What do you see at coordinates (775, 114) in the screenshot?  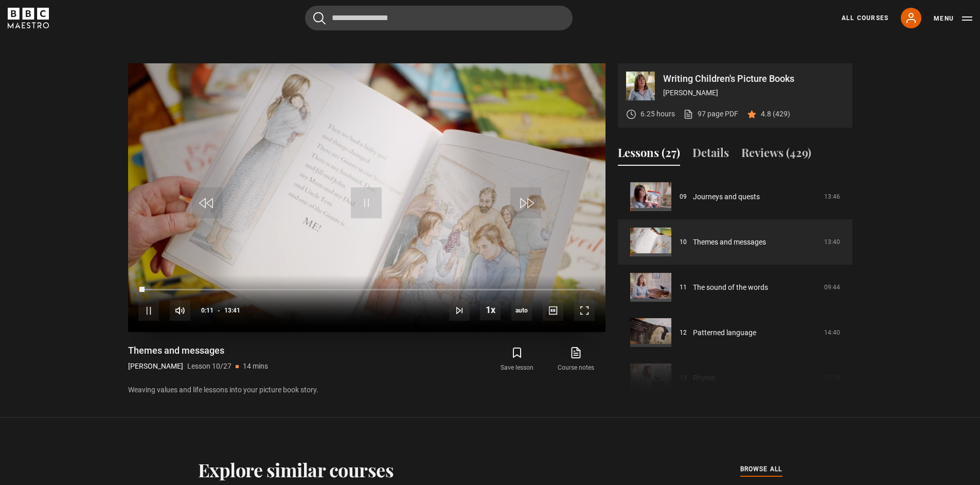 I see `p: 4.8 (429)` at bounding box center [775, 114].